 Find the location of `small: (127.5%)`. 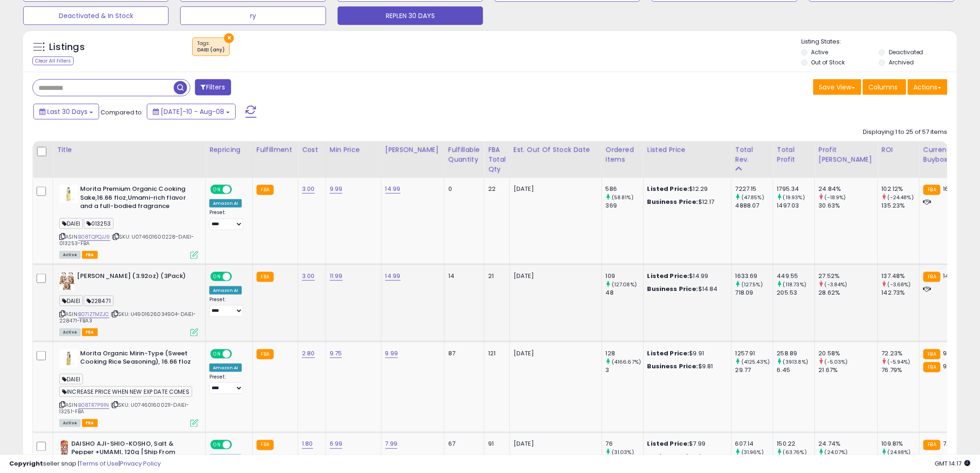

small: (127.5%) is located at coordinates (752, 285).